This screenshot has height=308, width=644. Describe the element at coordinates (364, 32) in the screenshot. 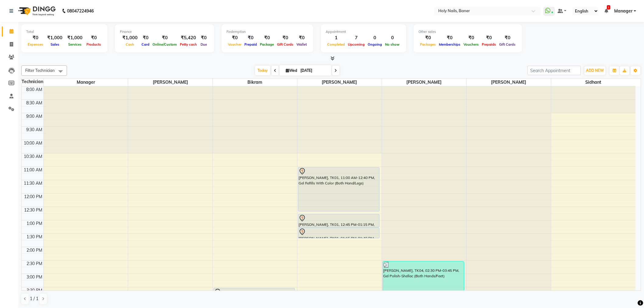

I see `div: Appointment` at that location.